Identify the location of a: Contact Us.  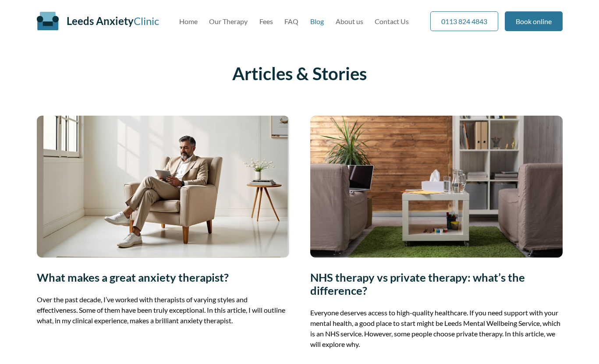
(392, 21).